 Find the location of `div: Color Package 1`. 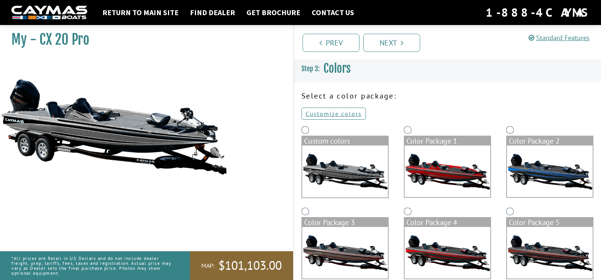

div: Color Package 1 is located at coordinates (447, 141).